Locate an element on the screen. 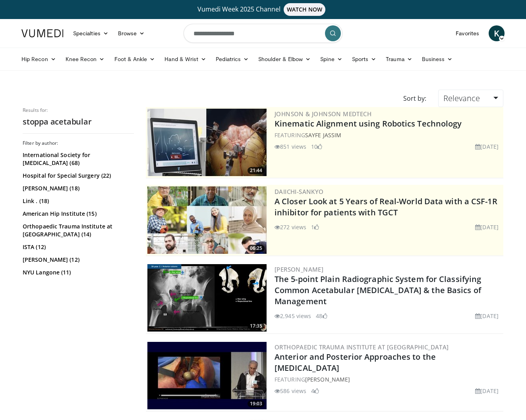 The height and width of the screenshot is (420, 526). a: Sayfe Jassim is located at coordinates (323, 135).